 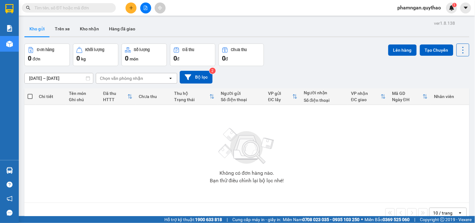 What do you see at coordinates (247, 146) in the screenshot?
I see `img: svg+xml;base64,PHN2ZyBjbGFzcz0ibGlzdC1wbHVnX19zdmciIHhtbG5zPSJodHRwOi8vd3d3LnczLm9yZy8yMDAwL3N2Zy...` at bounding box center [247, 146].